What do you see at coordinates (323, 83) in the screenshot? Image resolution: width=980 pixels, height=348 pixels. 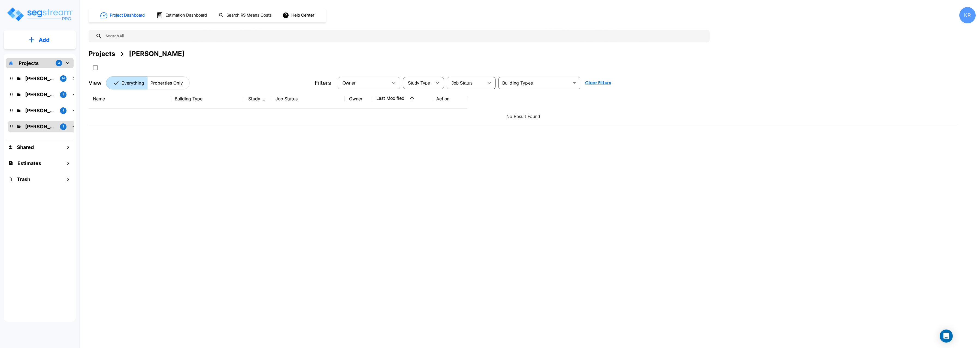 I see `p: Filters` at bounding box center [323, 83].